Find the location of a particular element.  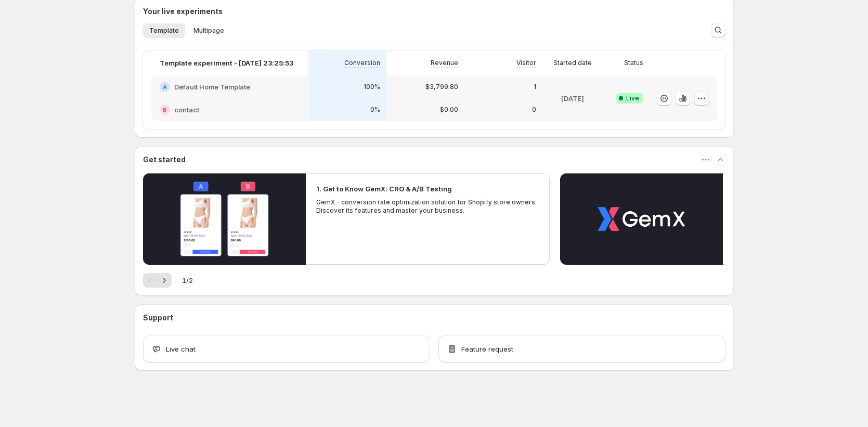

button: Next is located at coordinates (164, 280).